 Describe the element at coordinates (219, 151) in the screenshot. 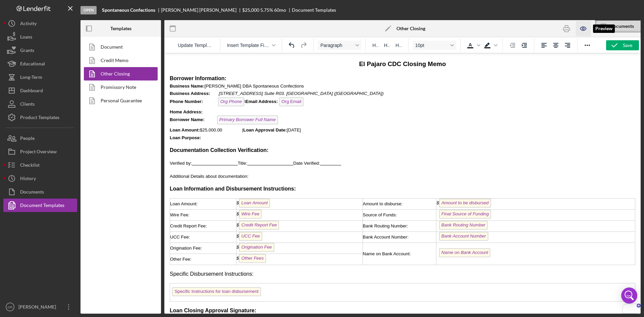

I see `span: Amount to disburse:` at that location.